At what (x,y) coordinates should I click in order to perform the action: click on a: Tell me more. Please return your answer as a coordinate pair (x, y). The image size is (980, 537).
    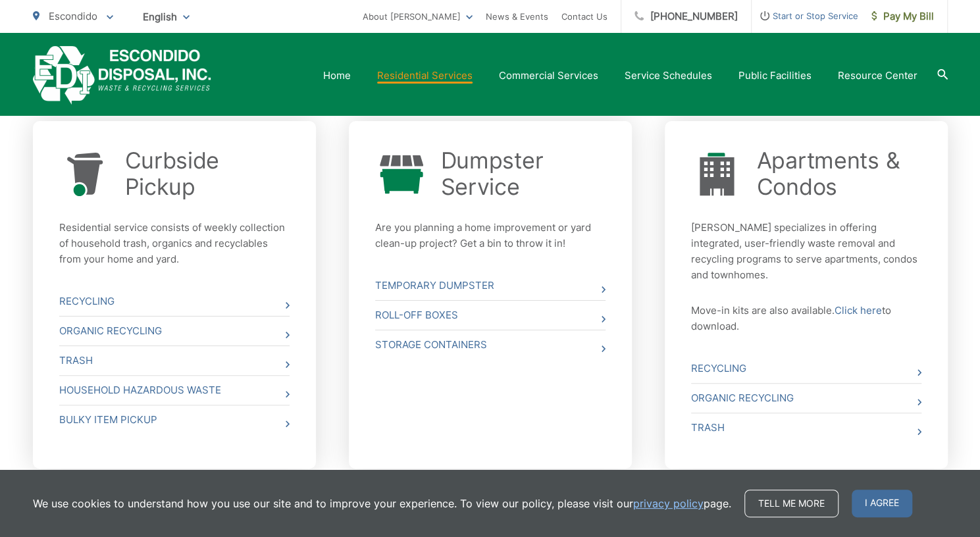
    Looking at the image, I should click on (791, 503).